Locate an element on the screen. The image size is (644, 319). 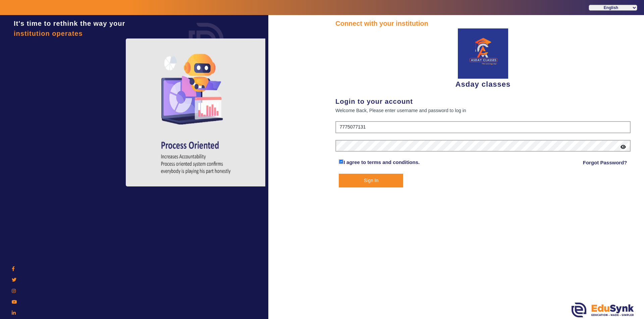
button: Sign In is located at coordinates (371, 181).